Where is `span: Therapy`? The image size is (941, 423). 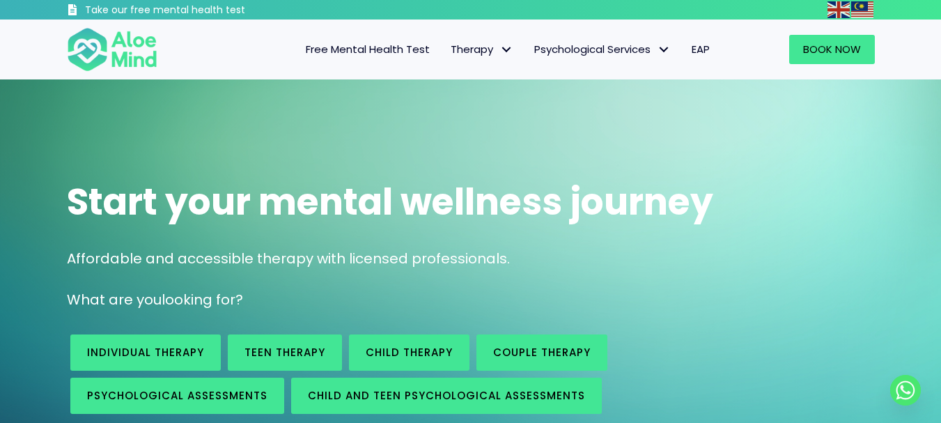
span: Therapy is located at coordinates (482, 49).